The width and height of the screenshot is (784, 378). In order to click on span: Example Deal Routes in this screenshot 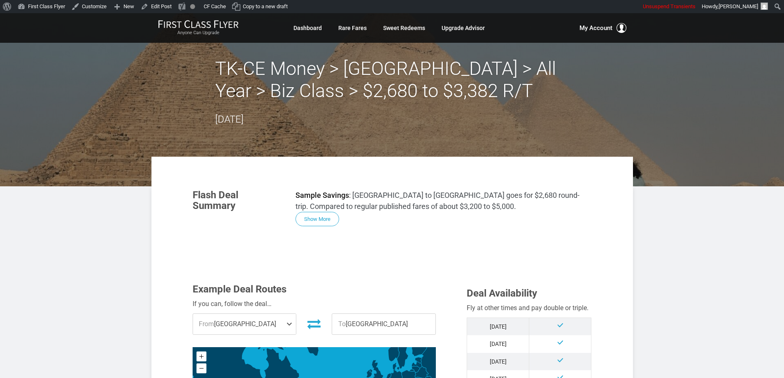, I will do `click(240, 289)`.